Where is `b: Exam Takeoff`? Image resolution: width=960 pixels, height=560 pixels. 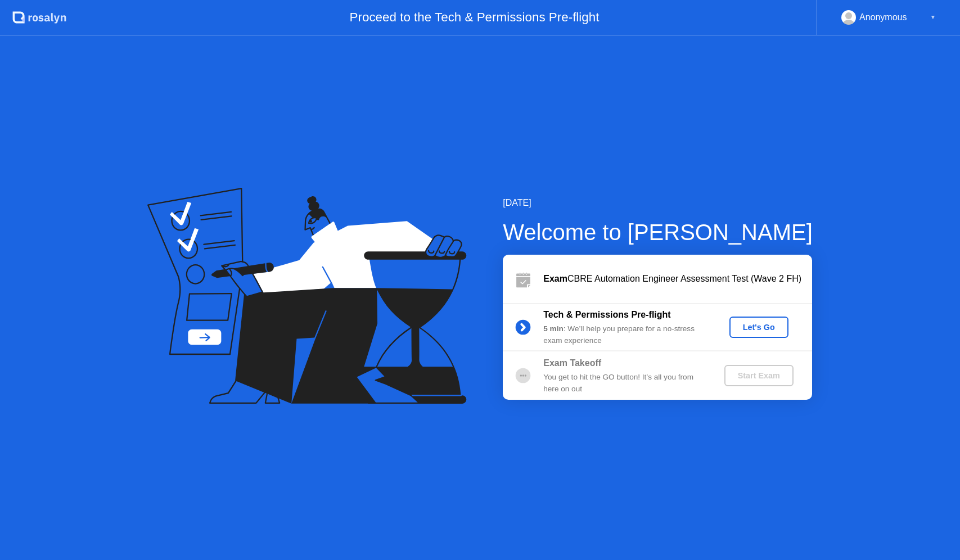
b: Exam Takeoff is located at coordinates (572, 362).